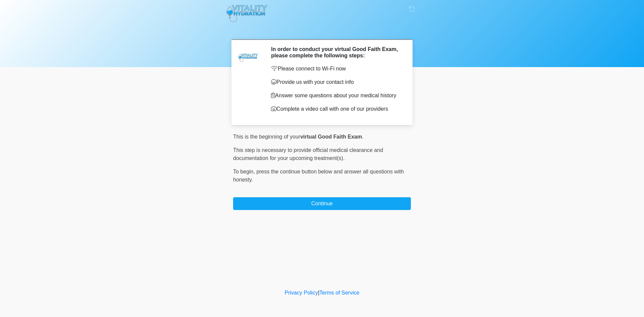  Describe the element at coordinates (248, 56) in the screenshot. I see `img: Agent Avatar` at that location.